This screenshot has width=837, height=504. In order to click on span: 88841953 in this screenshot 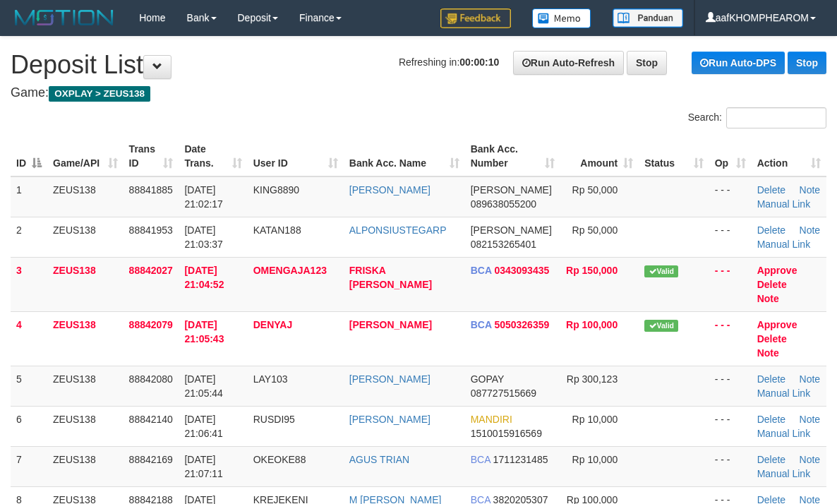, I will do `click(151, 230)`.